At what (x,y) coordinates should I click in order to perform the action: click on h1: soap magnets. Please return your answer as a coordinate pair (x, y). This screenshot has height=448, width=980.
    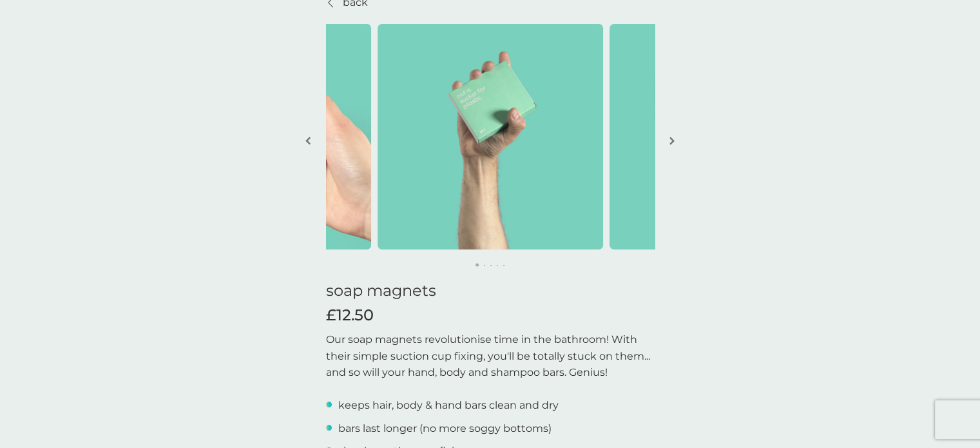
    Looking at the image, I should click on (490, 290).